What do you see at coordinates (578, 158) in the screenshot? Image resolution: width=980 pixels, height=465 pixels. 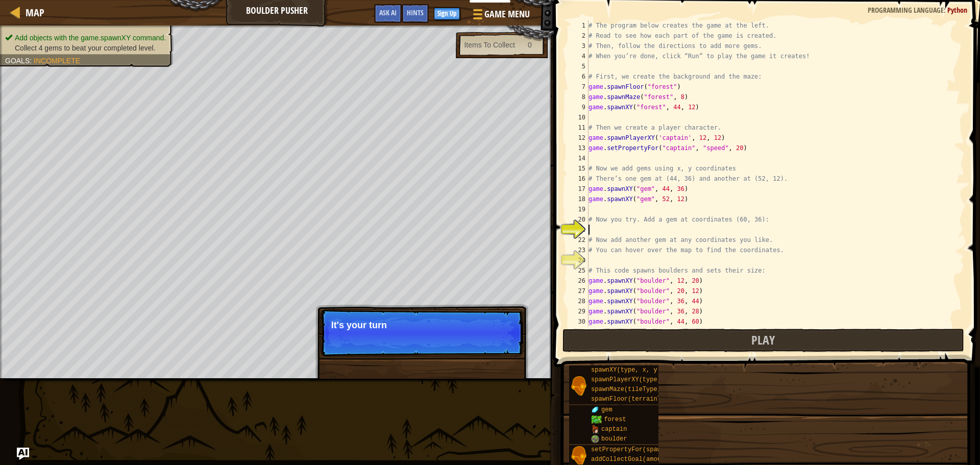 I see `div: 14` at bounding box center [578, 158].